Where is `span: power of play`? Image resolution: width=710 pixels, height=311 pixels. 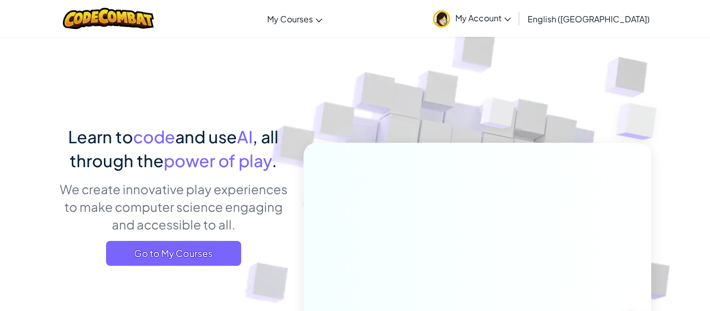
span: power of play is located at coordinates (218, 161).